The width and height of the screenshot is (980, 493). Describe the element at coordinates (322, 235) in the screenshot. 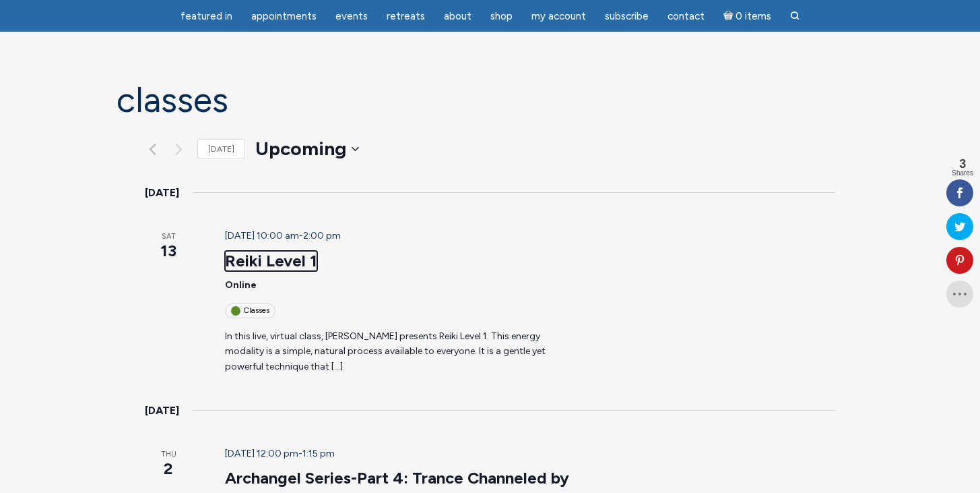

I see `span: 2:00 pm` at that location.